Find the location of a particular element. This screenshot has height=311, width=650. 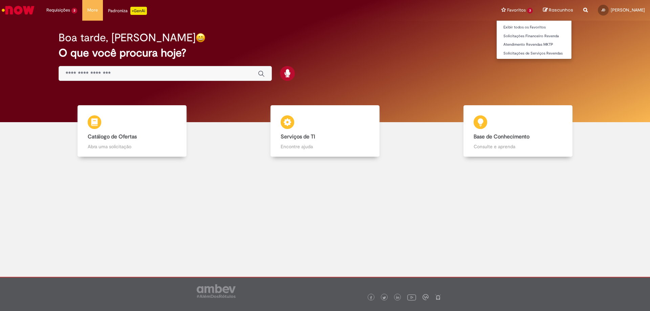

a: Base de Conhecimento Consulte e aprenda is located at coordinates (518, 131).